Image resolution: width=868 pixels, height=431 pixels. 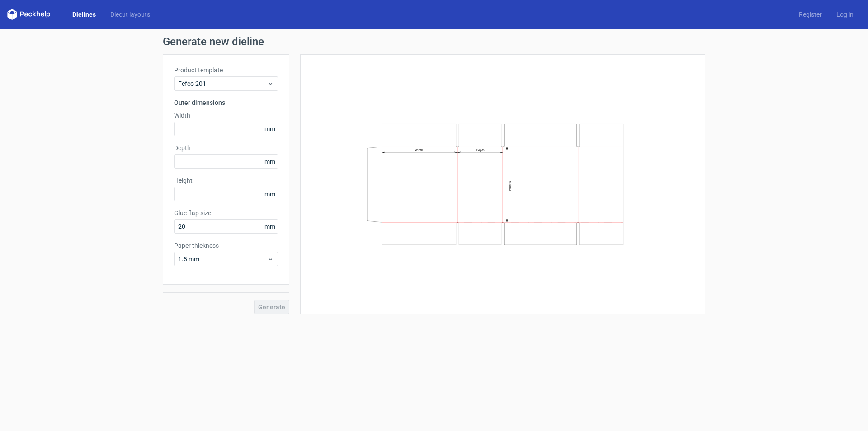 I want to click on label: Width, so click(x=226, y=115).